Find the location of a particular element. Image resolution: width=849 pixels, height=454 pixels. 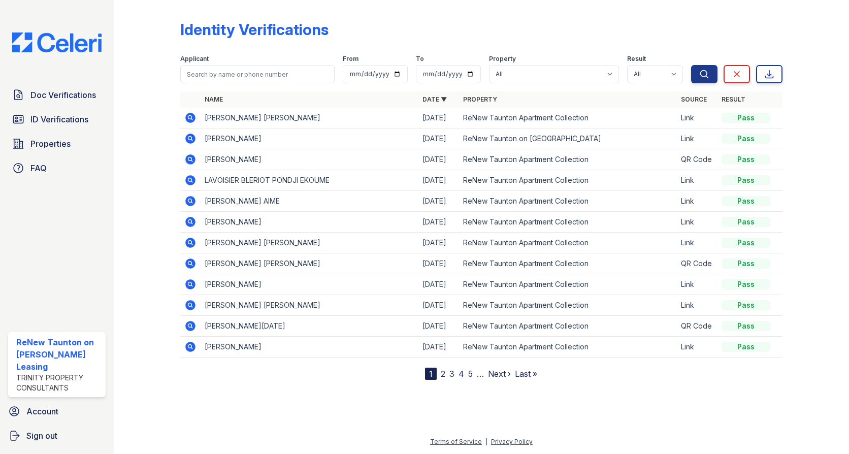

td: LAVOISIER BLERIOT PONDJI EKOUME is located at coordinates (309, 180).